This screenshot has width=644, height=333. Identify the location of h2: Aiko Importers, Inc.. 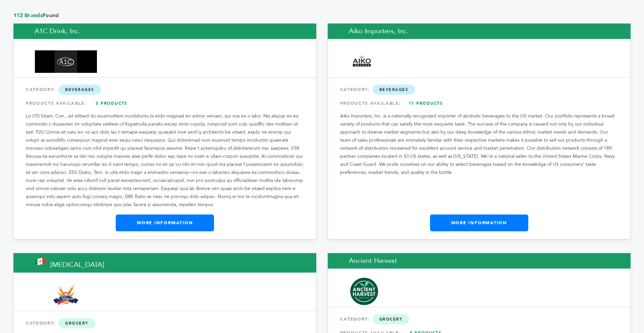
(479, 31).